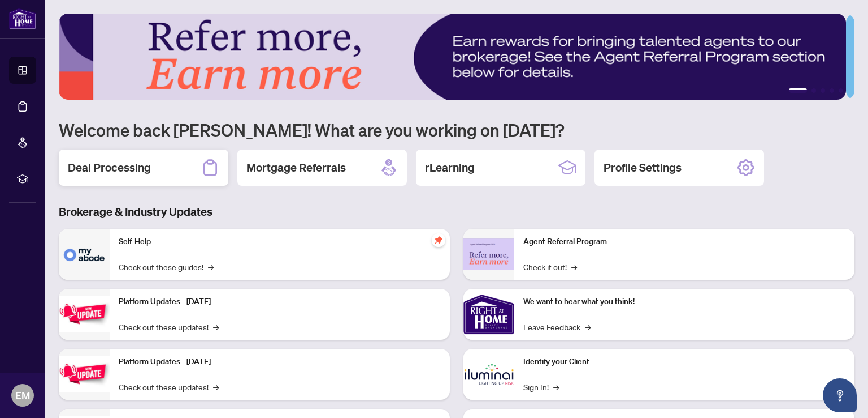  I want to click on h2: Mortgage Referrals, so click(296, 167).